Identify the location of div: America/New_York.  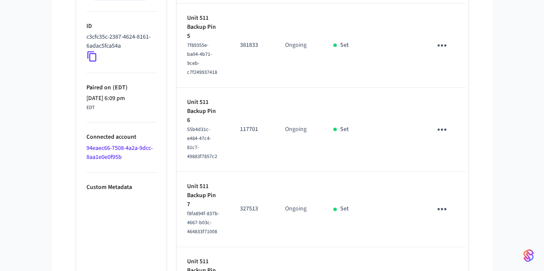
(106, 103).